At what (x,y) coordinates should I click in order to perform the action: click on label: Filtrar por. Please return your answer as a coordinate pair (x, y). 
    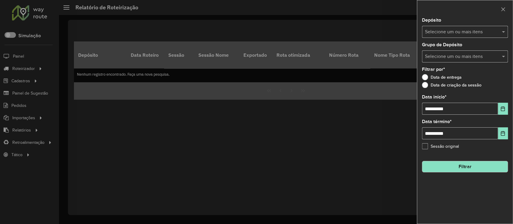
    Looking at the image, I should click on (433, 69).